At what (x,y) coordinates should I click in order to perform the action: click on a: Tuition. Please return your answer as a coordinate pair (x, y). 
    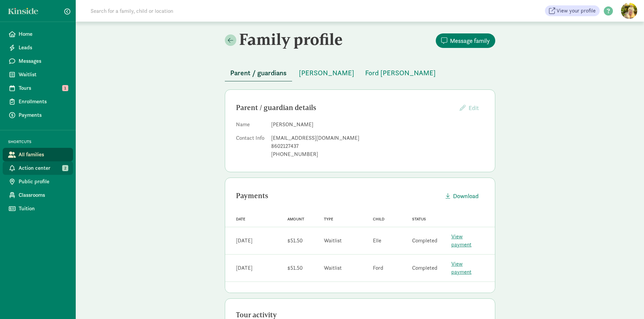
    Looking at the image, I should click on (38, 209).